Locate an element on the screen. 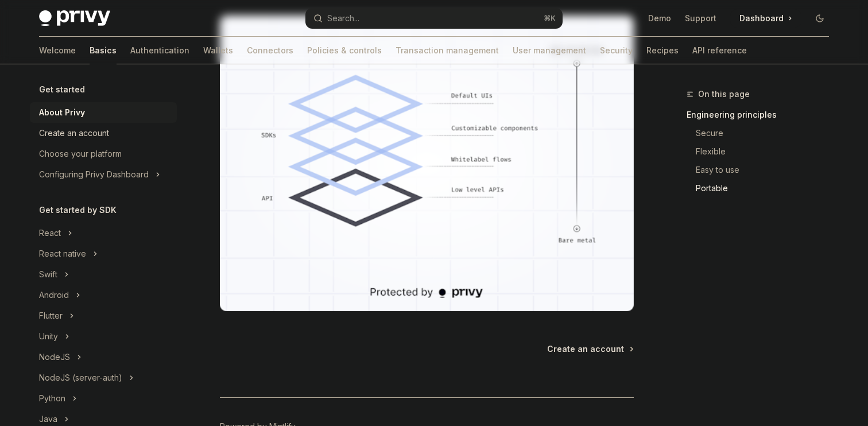 The width and height of the screenshot is (868, 426). button: Toggle Unity section is located at coordinates (103, 336).